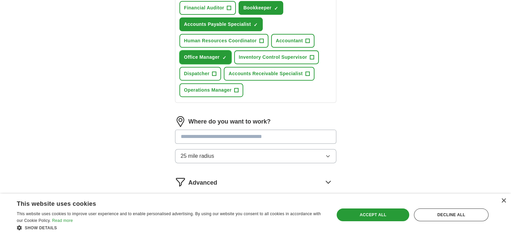  Describe the element at coordinates (266, 74) in the screenshot. I see `span: Accounts Receivable Specialist` at that location.